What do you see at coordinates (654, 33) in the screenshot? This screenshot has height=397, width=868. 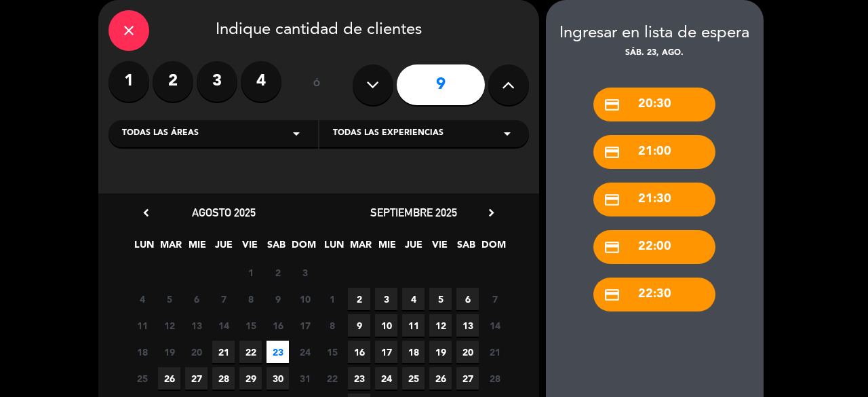 I see `div: Ingresar en lista de espera` at bounding box center [654, 33].